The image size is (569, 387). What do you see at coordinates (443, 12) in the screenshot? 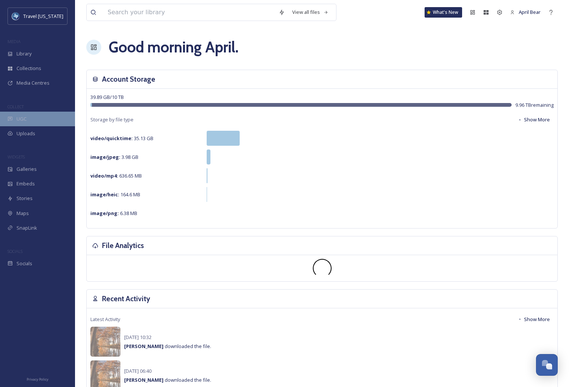
I see `div: What's New` at bounding box center [443, 12].